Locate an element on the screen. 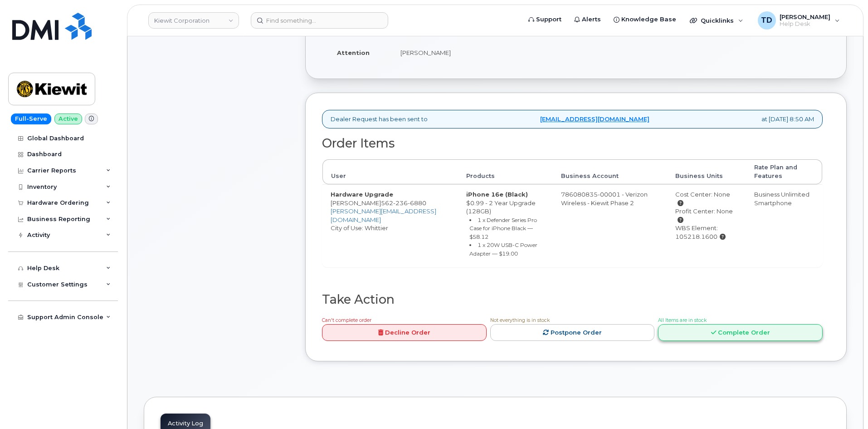  th: Business Account is located at coordinates (610, 172).